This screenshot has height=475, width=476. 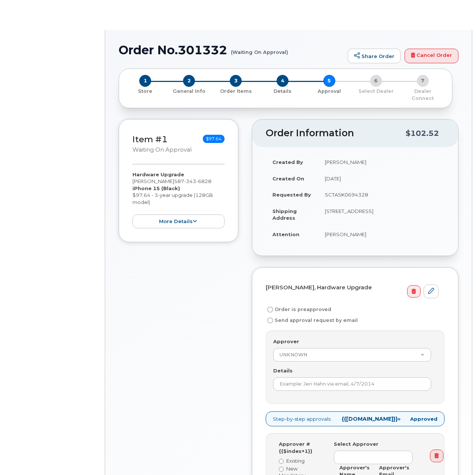 I want to click on h1: Order No.301332, so click(x=231, y=50).